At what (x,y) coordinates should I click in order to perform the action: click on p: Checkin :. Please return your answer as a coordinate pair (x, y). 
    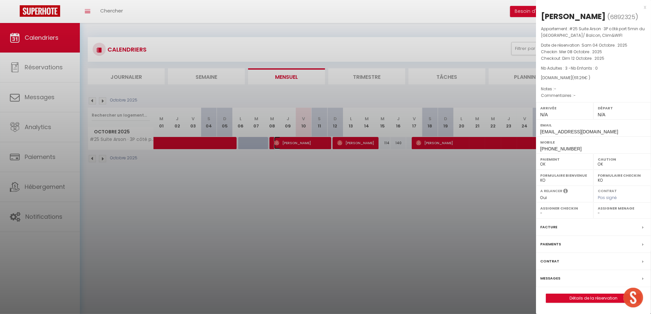
    Looking at the image, I should click on (593, 52).